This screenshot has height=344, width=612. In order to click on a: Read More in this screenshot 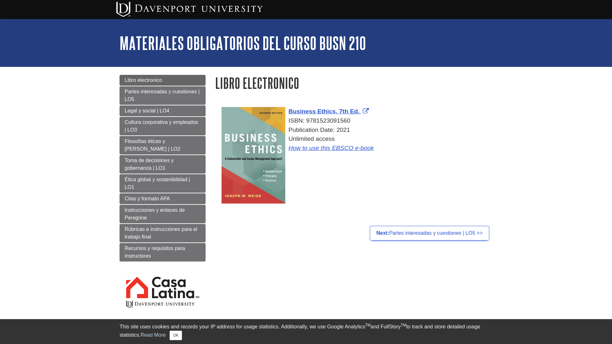, I will do `click(153, 335)`.